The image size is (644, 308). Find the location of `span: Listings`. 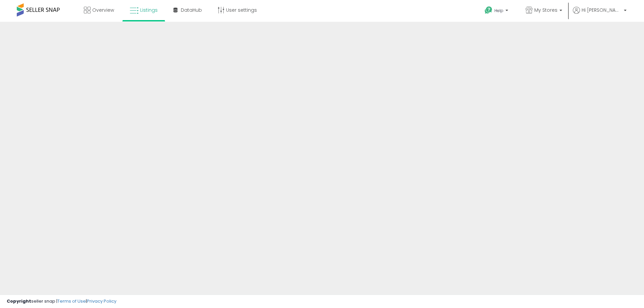

span: Listings is located at coordinates (149, 10).